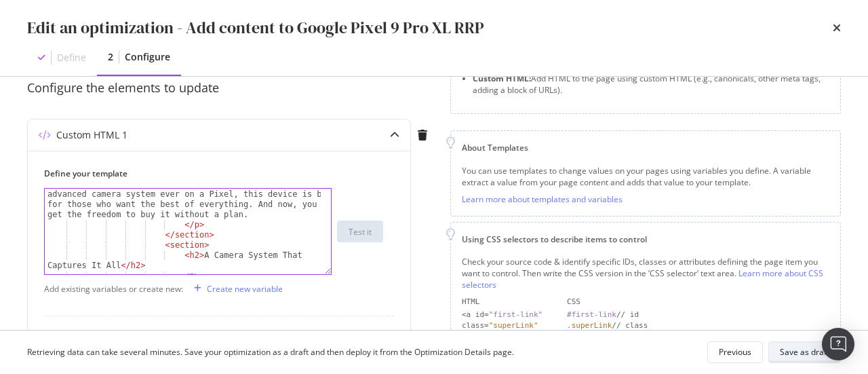 This screenshot has width=868, height=374. Describe the element at coordinates (698, 302) in the screenshot. I see `div: CSS` at that location.